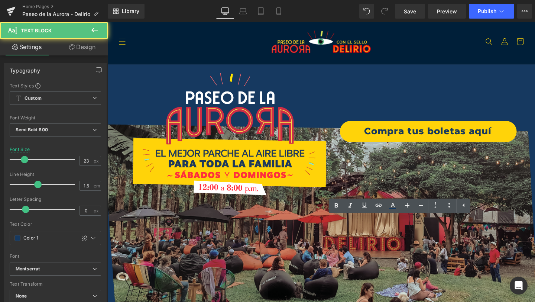 The height and width of the screenshot is (302, 535). What do you see at coordinates (225, 20) in the screenshot?
I see `a: paseodelaaurora` at bounding box center [225, 20].